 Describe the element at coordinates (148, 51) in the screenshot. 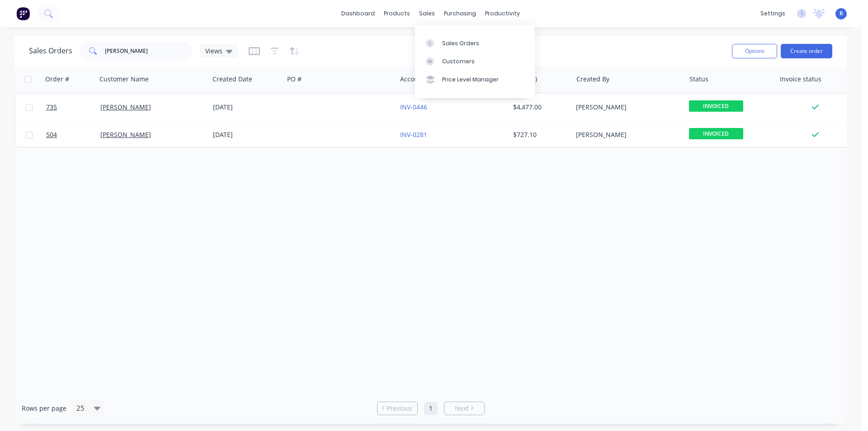

I see `input: Search...` at that location.